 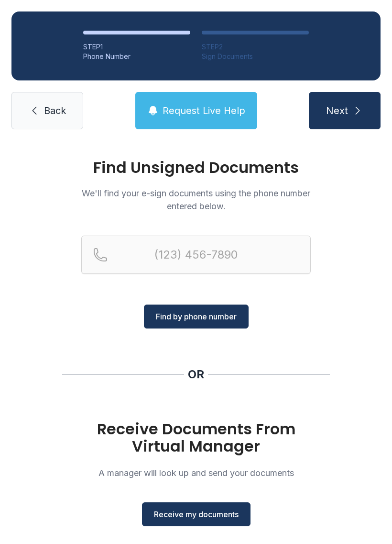 I want to click on span: Receive my documents, so click(x=196, y=514).